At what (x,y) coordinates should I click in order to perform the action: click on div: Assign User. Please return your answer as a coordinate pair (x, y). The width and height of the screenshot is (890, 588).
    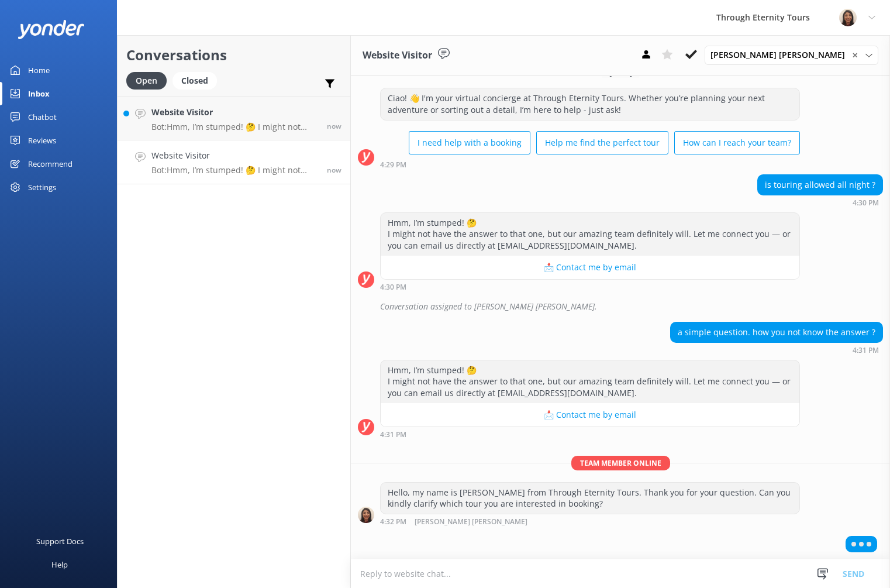
    Looking at the image, I should click on (791, 55).